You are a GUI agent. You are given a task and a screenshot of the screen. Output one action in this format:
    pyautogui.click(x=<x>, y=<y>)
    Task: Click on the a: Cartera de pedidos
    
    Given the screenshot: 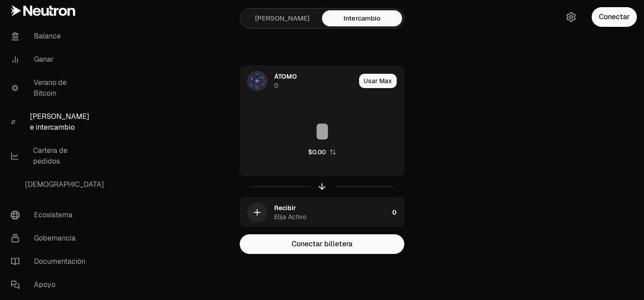 What is the action you would take?
    pyautogui.click(x=50, y=156)
    